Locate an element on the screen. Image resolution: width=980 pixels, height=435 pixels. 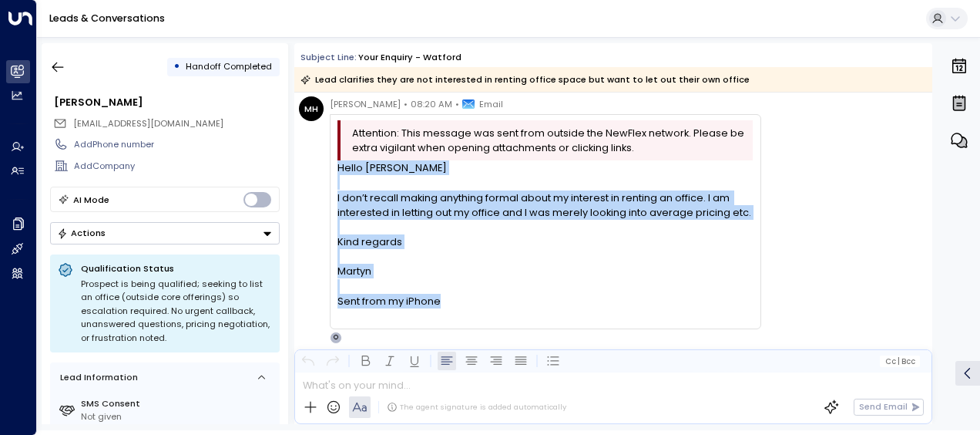
label: SMS Consent is located at coordinates (177, 403).